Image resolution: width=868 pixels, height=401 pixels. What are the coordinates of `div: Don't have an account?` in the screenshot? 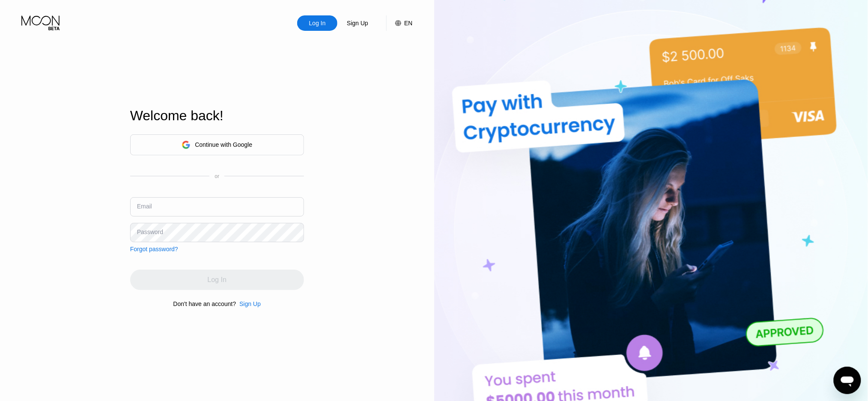 It's located at (205, 303).